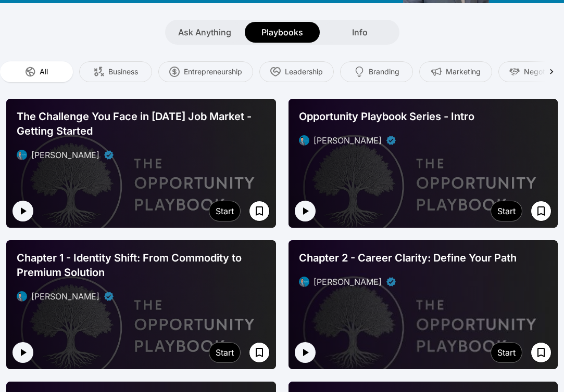 The width and height of the screenshot is (564, 392). What do you see at coordinates (175, 72) in the screenshot?
I see `img: Entrepreneurship` at bounding box center [175, 72].